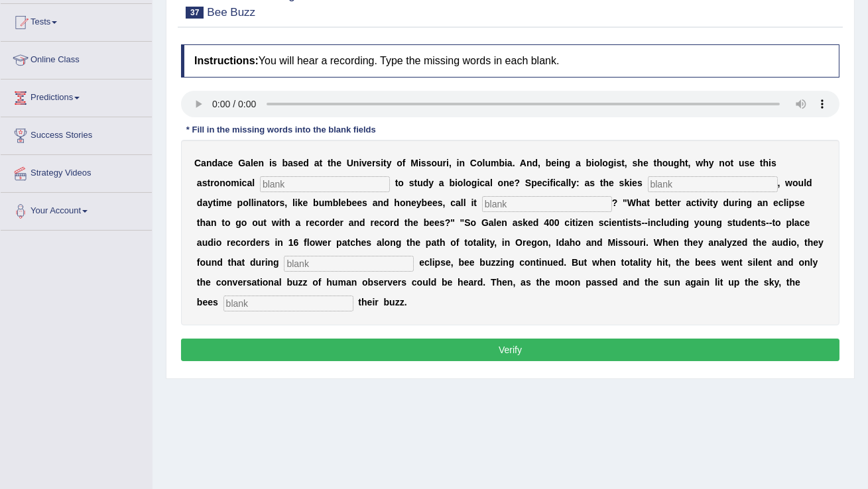 The height and width of the screenshot is (489, 868). I want to click on a: Online Class, so click(76, 59).